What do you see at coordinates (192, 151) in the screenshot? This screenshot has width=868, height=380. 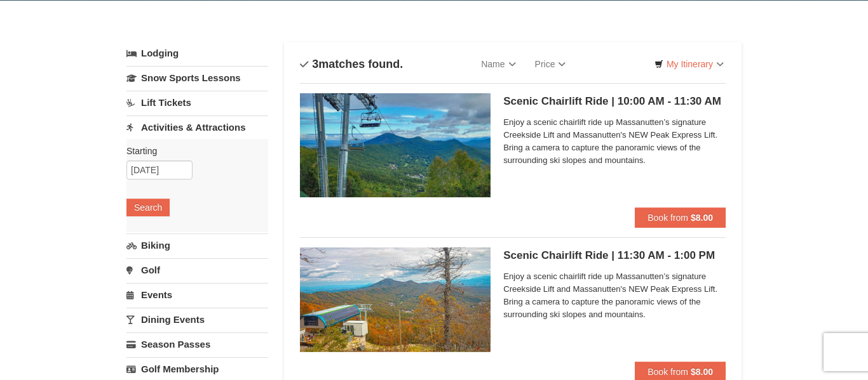 I see `label: Starting` at bounding box center [192, 151].